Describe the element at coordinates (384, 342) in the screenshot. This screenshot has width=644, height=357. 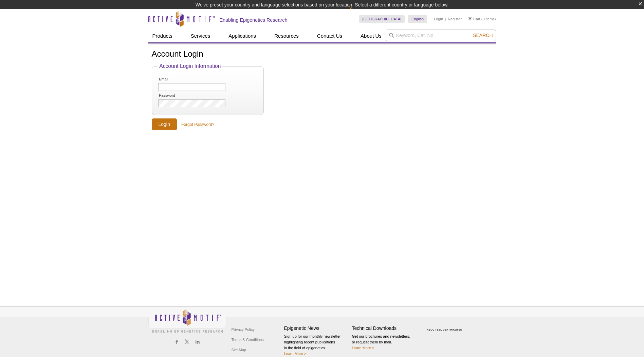
I see `p: Get our brochures and newsletters, or request them by mail.` at that location.